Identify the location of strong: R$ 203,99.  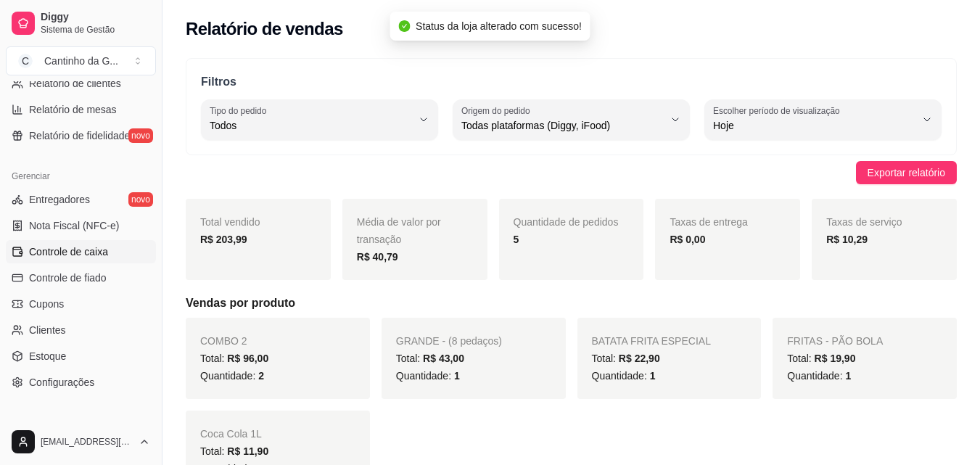
(223, 239).